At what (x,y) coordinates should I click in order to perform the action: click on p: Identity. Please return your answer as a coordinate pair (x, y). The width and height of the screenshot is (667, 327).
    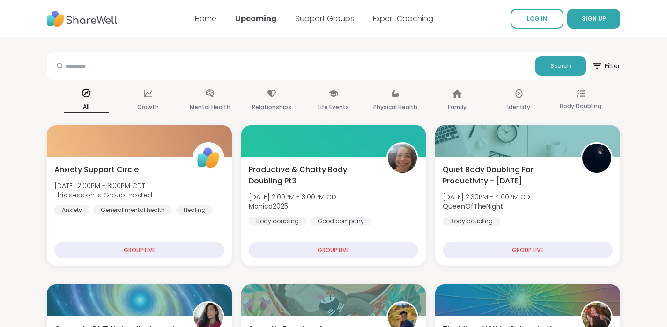
    Looking at the image, I should click on (518, 107).